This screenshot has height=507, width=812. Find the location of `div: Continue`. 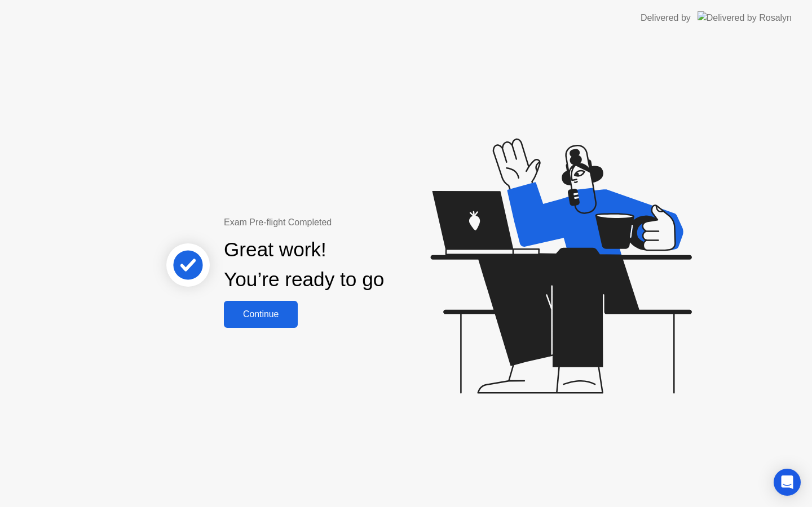

div: Continue is located at coordinates (261, 314).